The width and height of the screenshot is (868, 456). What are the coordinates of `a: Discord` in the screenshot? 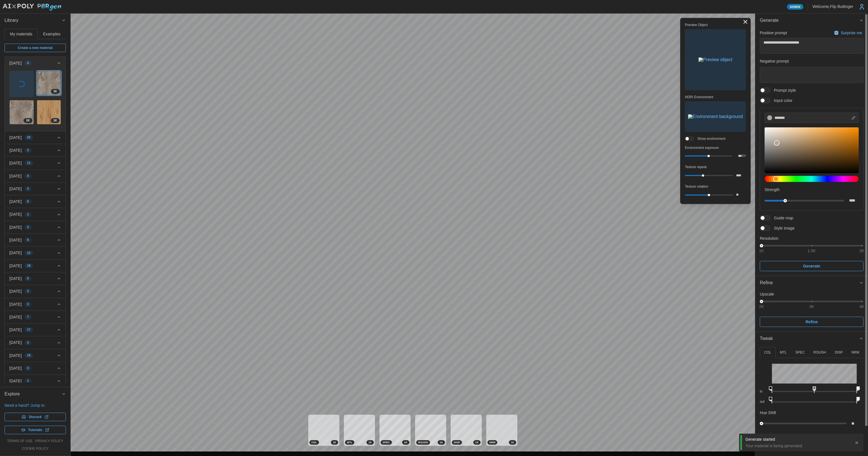 It's located at (35, 416).